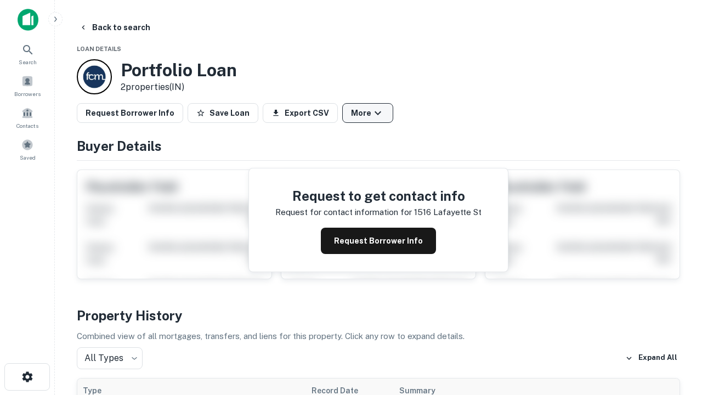 Image resolution: width=702 pixels, height=395 pixels. Describe the element at coordinates (367, 113) in the screenshot. I see `button: More` at that location.